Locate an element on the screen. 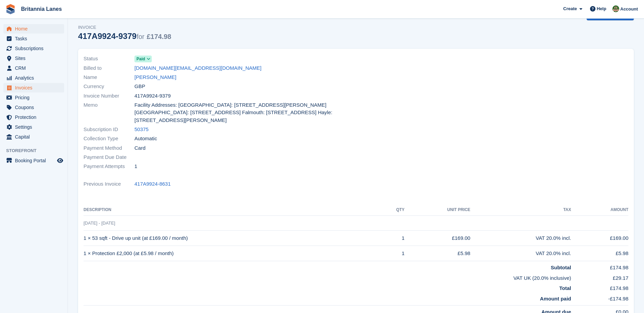 This screenshot has height=313, width=644. strong: Subtotal is located at coordinates (561, 267).